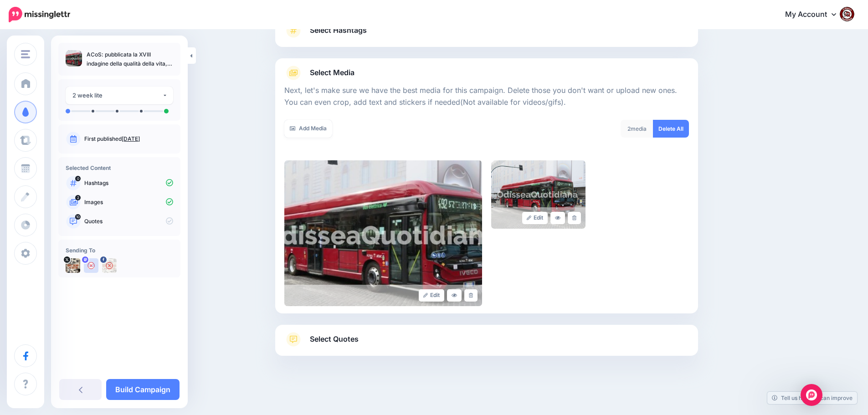 This screenshot has height=415, width=868. Describe the element at coordinates (26, 55) in the screenshot. I see `img: menu.png` at that location.